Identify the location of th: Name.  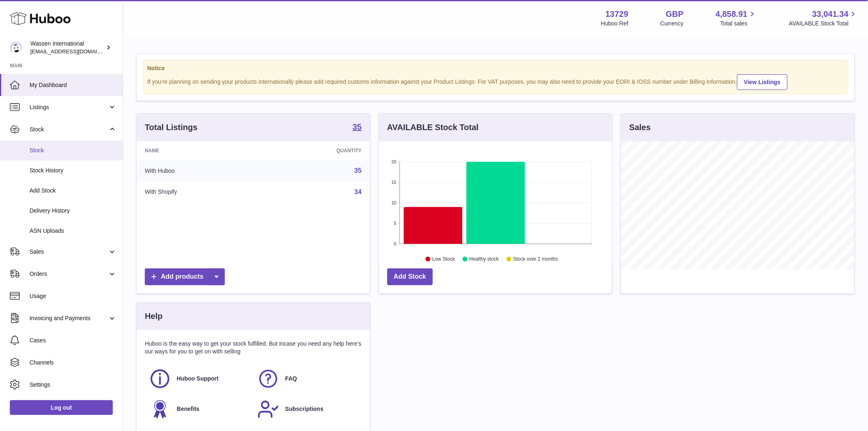
(199, 151).